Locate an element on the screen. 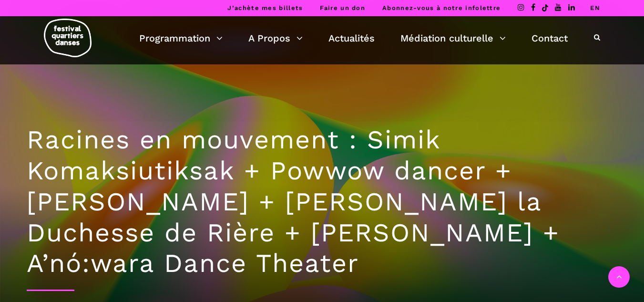 The width and height of the screenshot is (644, 302). a: Programmation is located at coordinates (180, 38).